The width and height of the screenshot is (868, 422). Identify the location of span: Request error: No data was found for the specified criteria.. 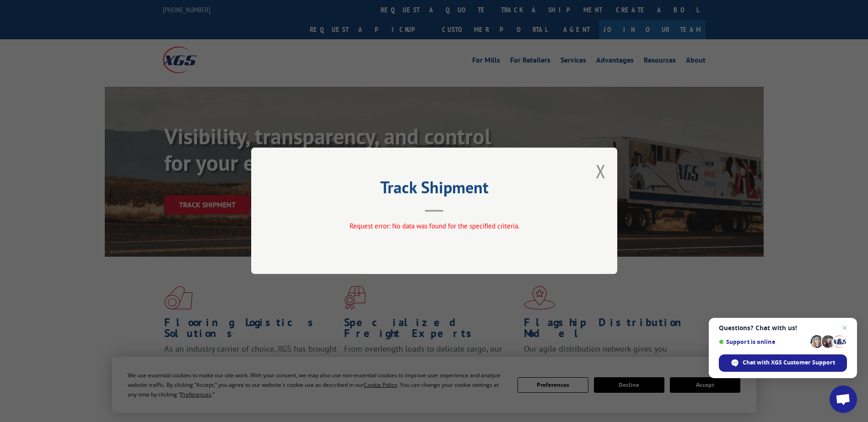
(433, 226).